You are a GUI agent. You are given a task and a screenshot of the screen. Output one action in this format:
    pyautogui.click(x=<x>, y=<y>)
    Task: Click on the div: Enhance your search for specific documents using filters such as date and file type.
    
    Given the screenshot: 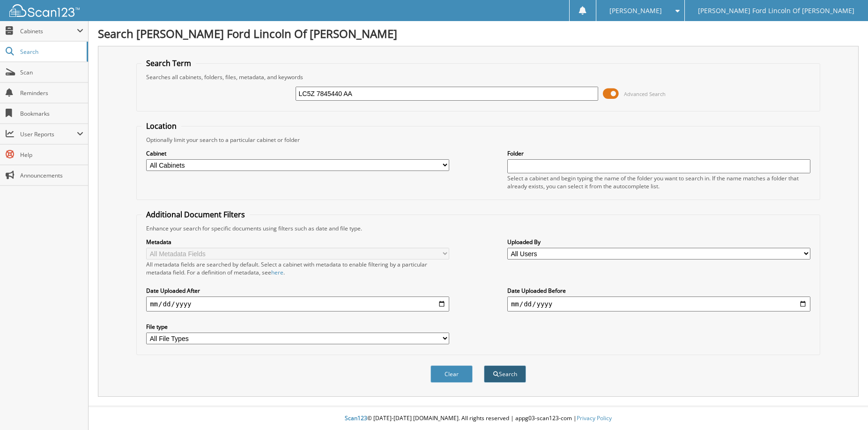 What is the action you would take?
    pyautogui.click(x=479, y=228)
    